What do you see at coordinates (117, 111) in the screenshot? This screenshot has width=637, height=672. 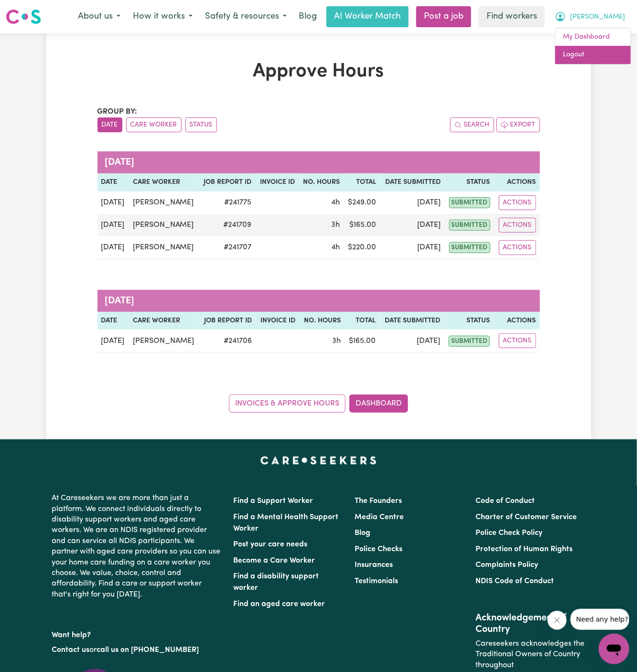 I see `span: Group by:` at bounding box center [117, 111].